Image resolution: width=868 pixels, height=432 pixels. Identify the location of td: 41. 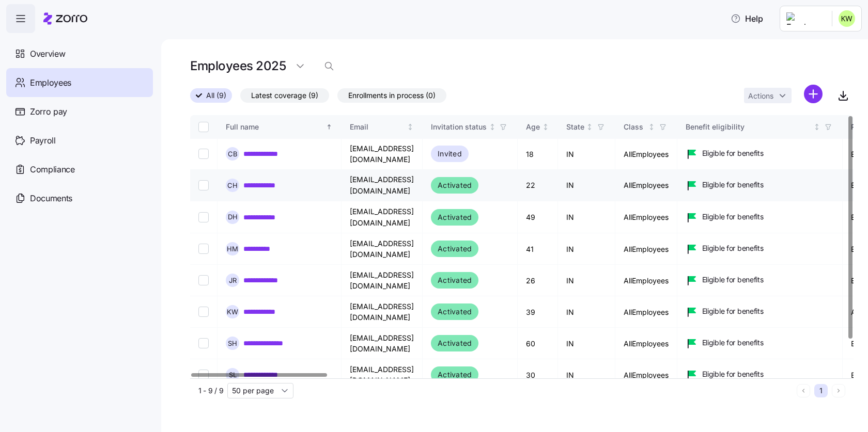
(538, 249).